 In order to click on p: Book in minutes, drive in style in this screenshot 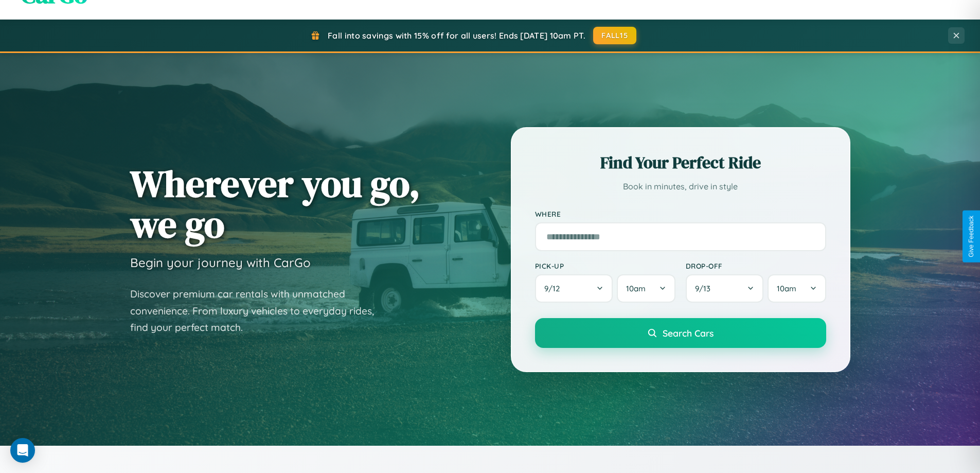, I will do `click(681, 186)`.